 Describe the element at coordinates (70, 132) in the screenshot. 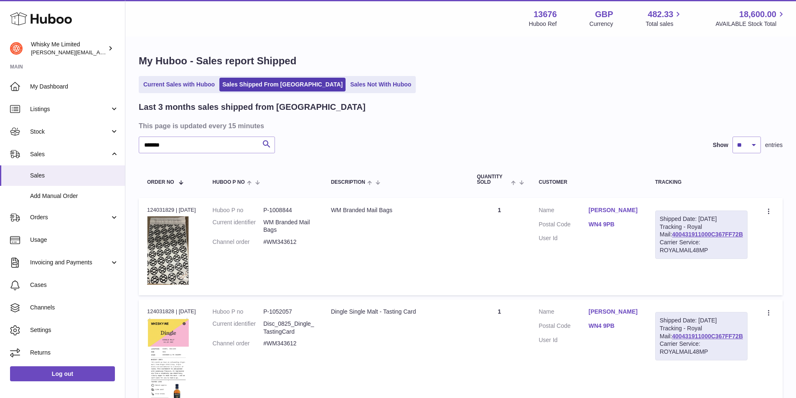

I see `span: Stock` at that location.